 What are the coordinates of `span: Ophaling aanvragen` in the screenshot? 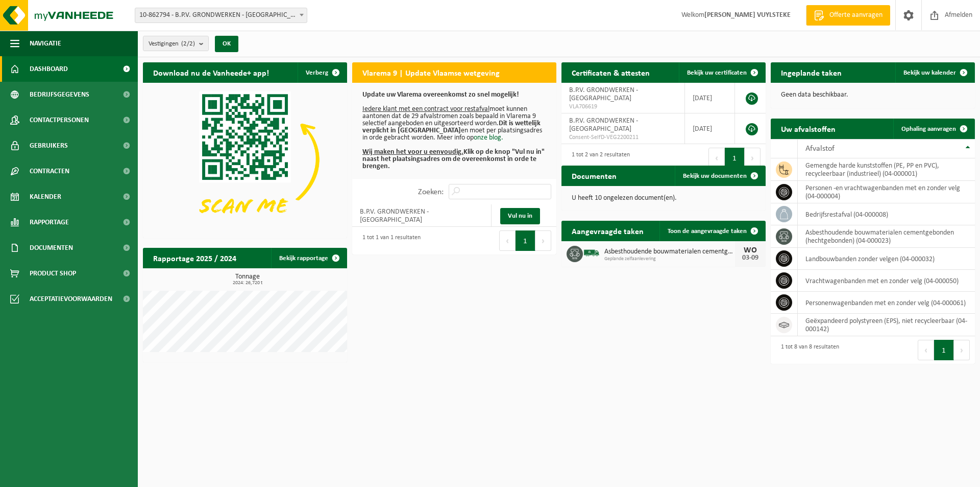 It's located at (928, 129).